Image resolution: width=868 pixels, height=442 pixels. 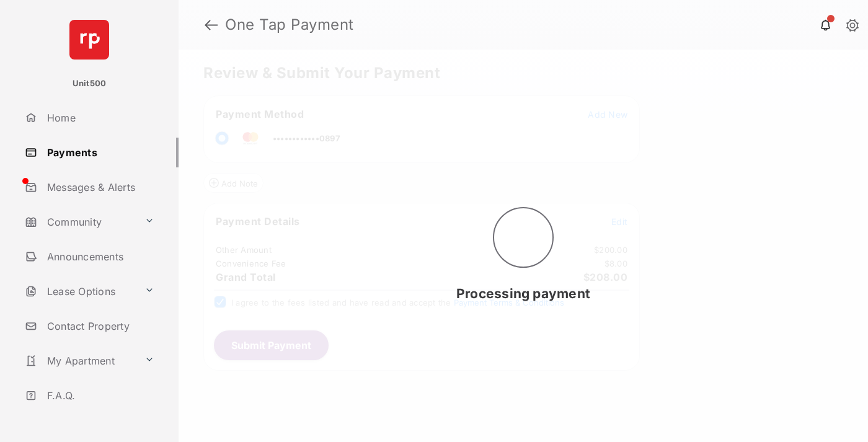 I want to click on a: F.A.Q., so click(x=99, y=396).